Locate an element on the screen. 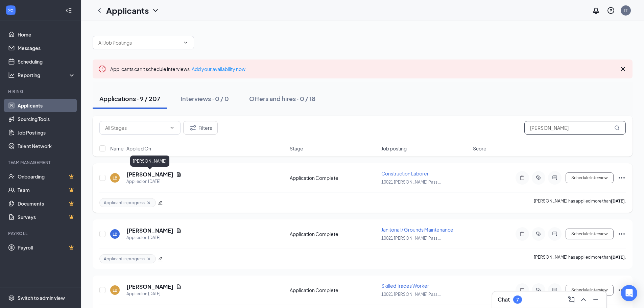 The image size is (644, 308). span: Janitorial / Grounds Maintenance is located at coordinates (417, 230).